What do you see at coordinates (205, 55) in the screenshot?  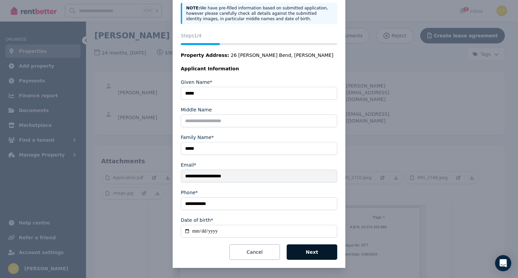 I see `span: Property Address:` at bounding box center [205, 55].